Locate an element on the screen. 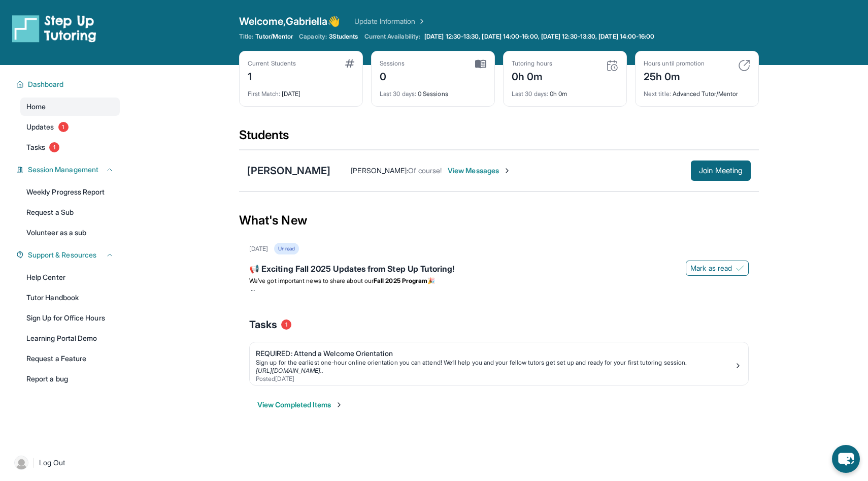  div: What's New is located at coordinates (499, 220).